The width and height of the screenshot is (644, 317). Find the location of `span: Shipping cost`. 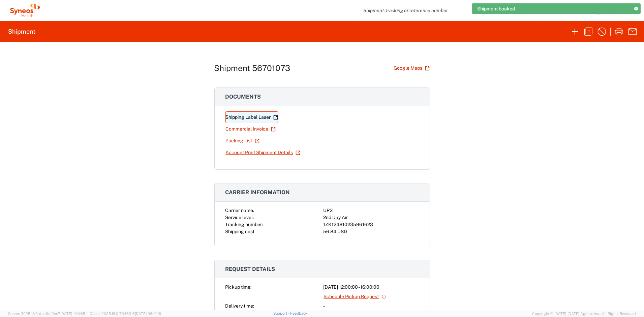

span: Shipping cost is located at coordinates (240, 231).